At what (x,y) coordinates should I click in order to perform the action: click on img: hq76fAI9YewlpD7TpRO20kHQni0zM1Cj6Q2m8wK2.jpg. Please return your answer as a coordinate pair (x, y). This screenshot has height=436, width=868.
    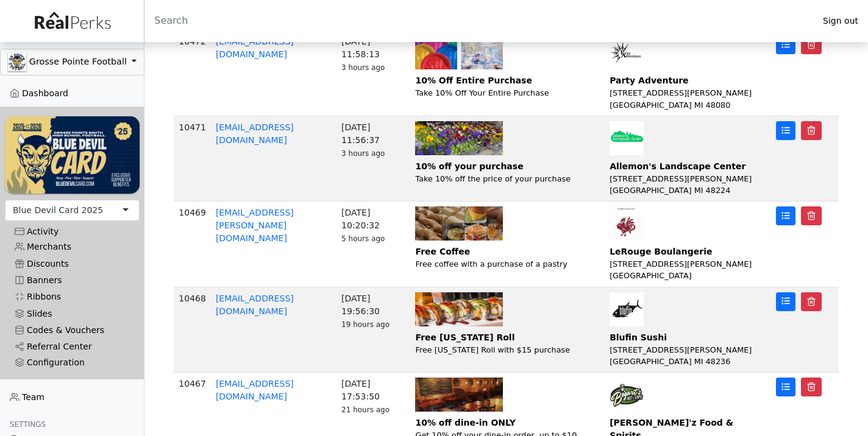
    Looking at the image, I should click on (626, 53).